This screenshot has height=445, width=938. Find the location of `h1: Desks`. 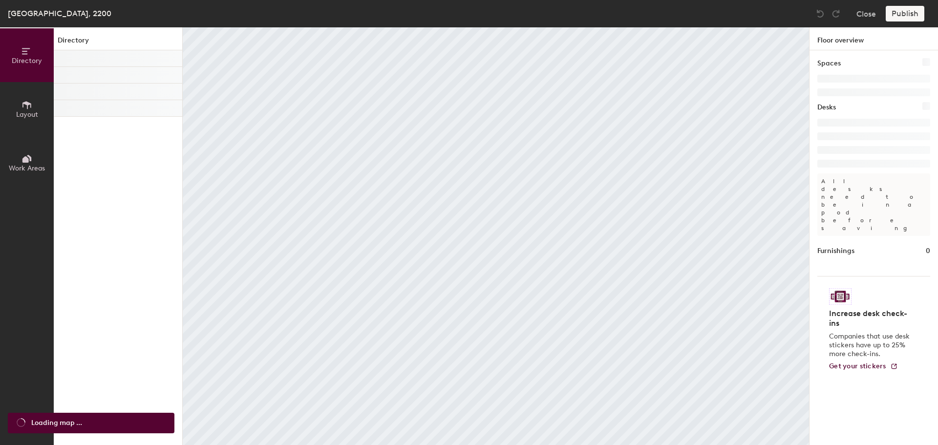

h1: Desks is located at coordinates (827, 107).